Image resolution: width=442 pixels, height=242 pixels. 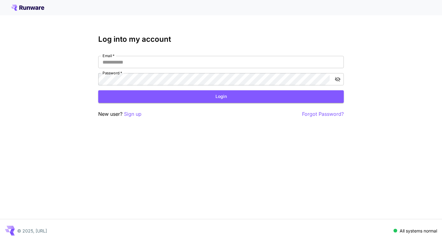 What do you see at coordinates (108, 56) in the screenshot?
I see `label: Email` at bounding box center [108, 56].